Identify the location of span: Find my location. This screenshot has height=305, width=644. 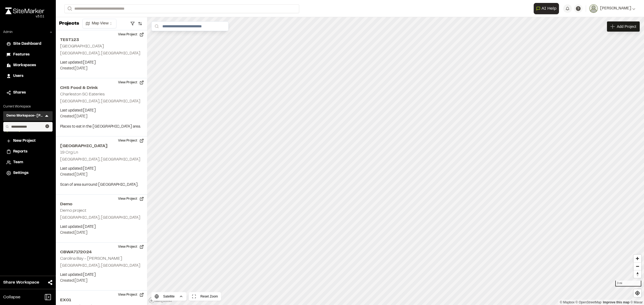
(638, 293).